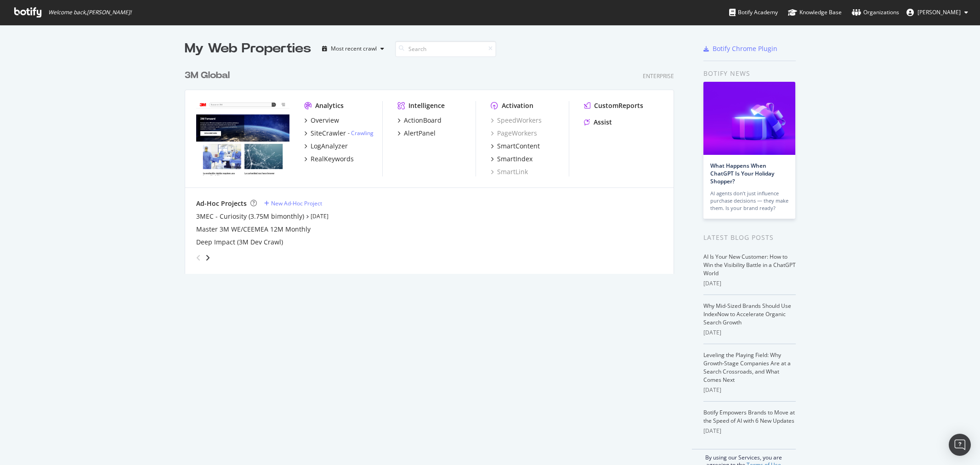 The width and height of the screenshot is (980, 465). Describe the element at coordinates (354, 49) in the screenshot. I see `div: Most recent crawl` at that location.